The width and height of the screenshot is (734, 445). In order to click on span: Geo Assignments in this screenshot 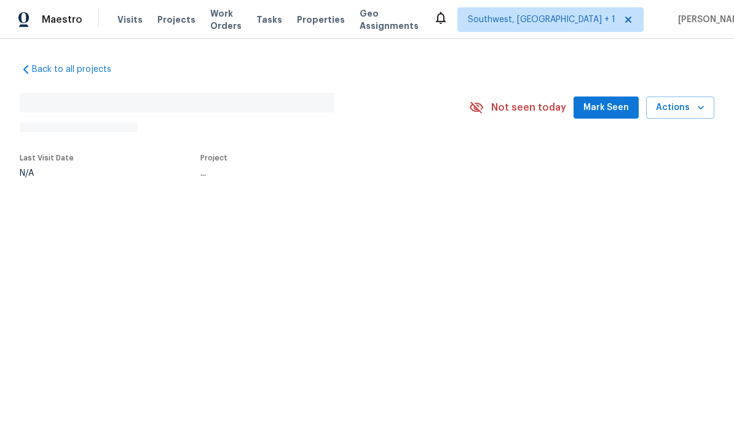, I will do `click(389, 20)`.